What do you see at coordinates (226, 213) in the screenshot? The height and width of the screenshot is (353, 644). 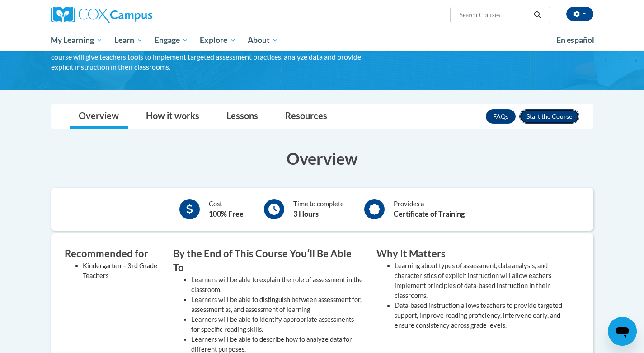 I see `b: 100% Free` at bounding box center [226, 213].